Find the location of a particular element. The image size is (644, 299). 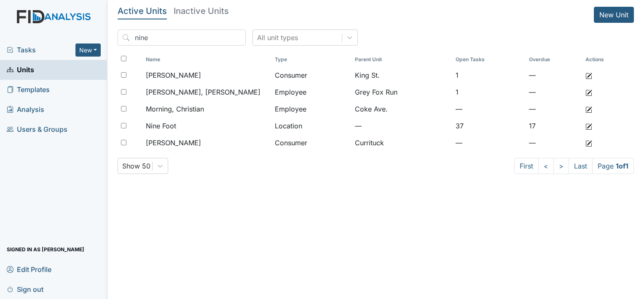

td: Currituck is located at coordinates (402, 143).